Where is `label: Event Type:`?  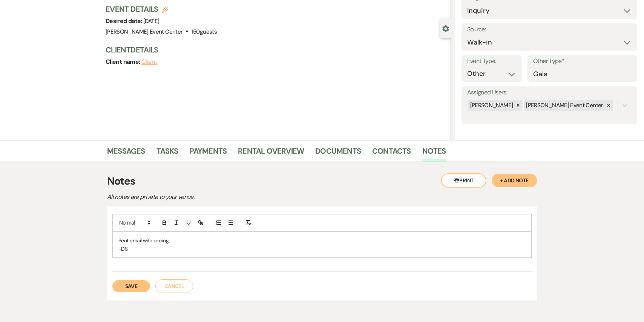 label: Event Type: is located at coordinates (492, 61).